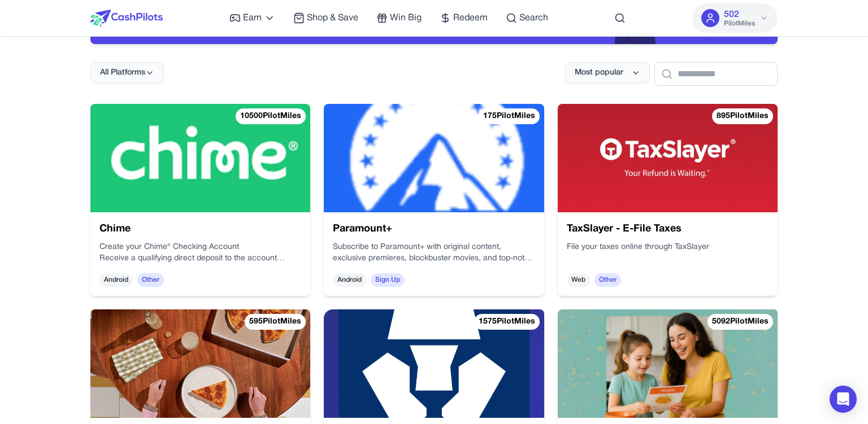 The width and height of the screenshot is (868, 424). What do you see at coordinates (388, 280) in the screenshot?
I see `span: Sign Up` at bounding box center [388, 280].